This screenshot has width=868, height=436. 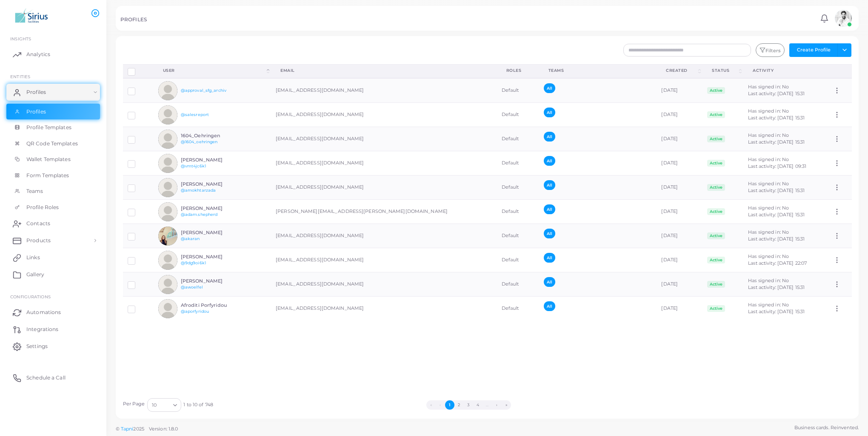 I want to click on h5: PROFILES, so click(x=134, y=20).